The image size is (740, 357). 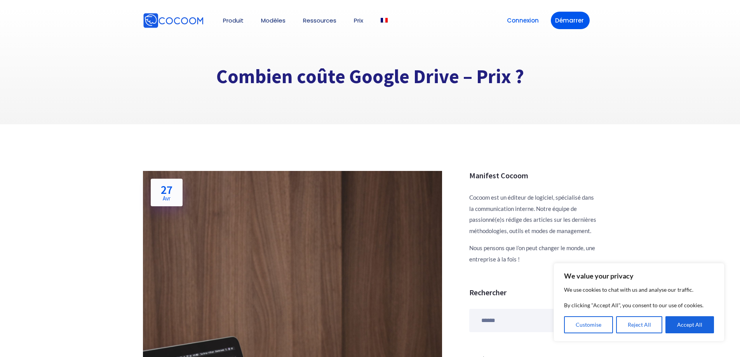 What do you see at coordinates (167, 198) in the screenshot?
I see `span: Avr` at bounding box center [167, 198].